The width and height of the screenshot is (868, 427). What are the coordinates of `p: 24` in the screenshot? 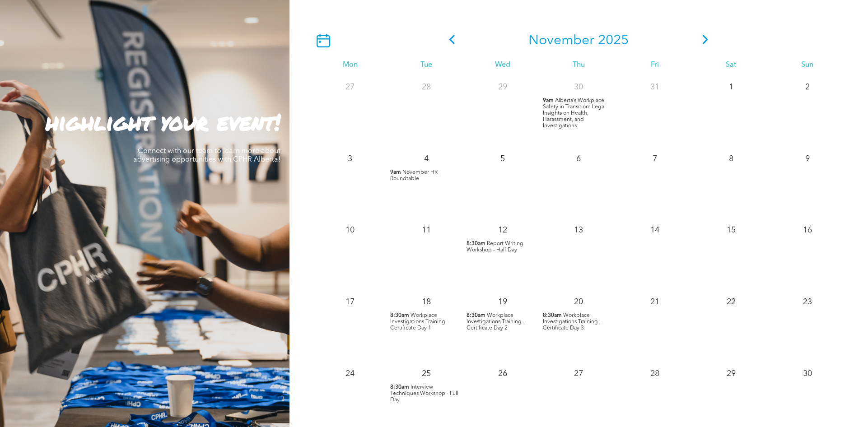 It's located at (350, 373).